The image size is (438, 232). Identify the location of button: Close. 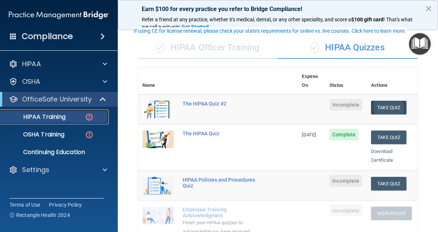
(428, 8).